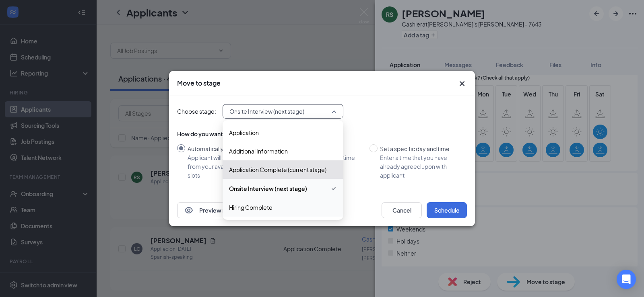 The height and width of the screenshot is (297, 644). Describe the element at coordinates (219, 148) in the screenshot. I see `div: Automatically` at that location.